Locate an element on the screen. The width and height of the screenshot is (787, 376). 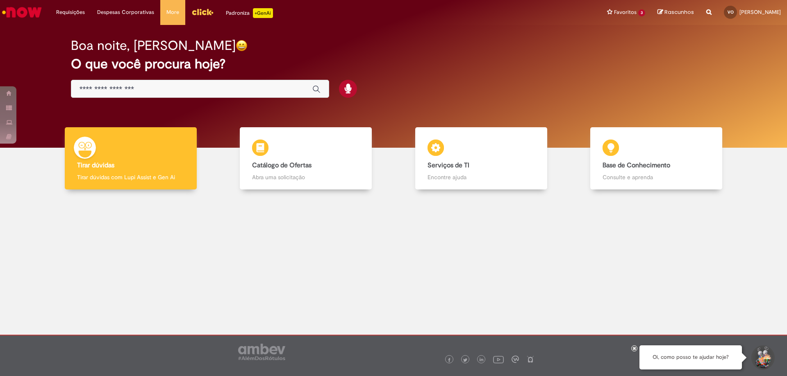
span: VO is located at coordinates (730, 12).